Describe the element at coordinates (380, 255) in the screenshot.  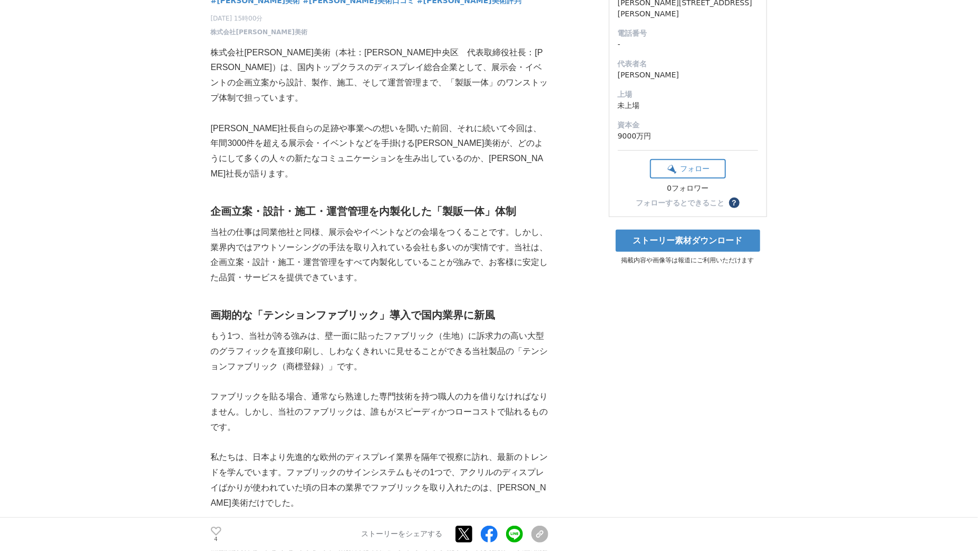
I see `p: 当社の仕事は同業他社と同様、展示会やイベントなどの会場をつくることです。しかし、業界内ではアウトソーシングの手法を取り入れている会社も多いのが実情です。当社は、企画立案・設計・施工・運営管理をす...` at that location.